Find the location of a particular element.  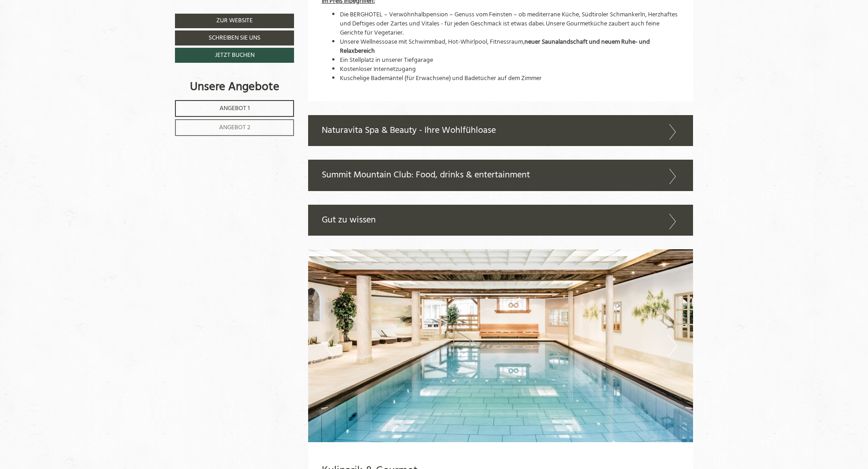

div: Berghotel Ratschings is located at coordinates (69, 29).